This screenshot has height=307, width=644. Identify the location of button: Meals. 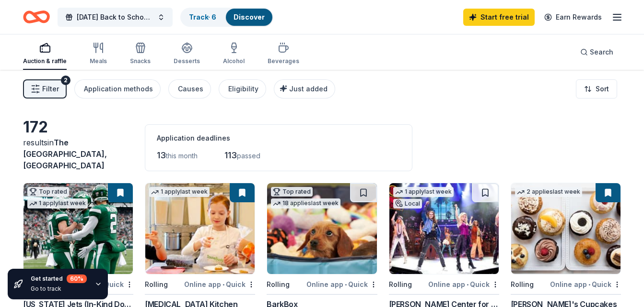
(98, 54).